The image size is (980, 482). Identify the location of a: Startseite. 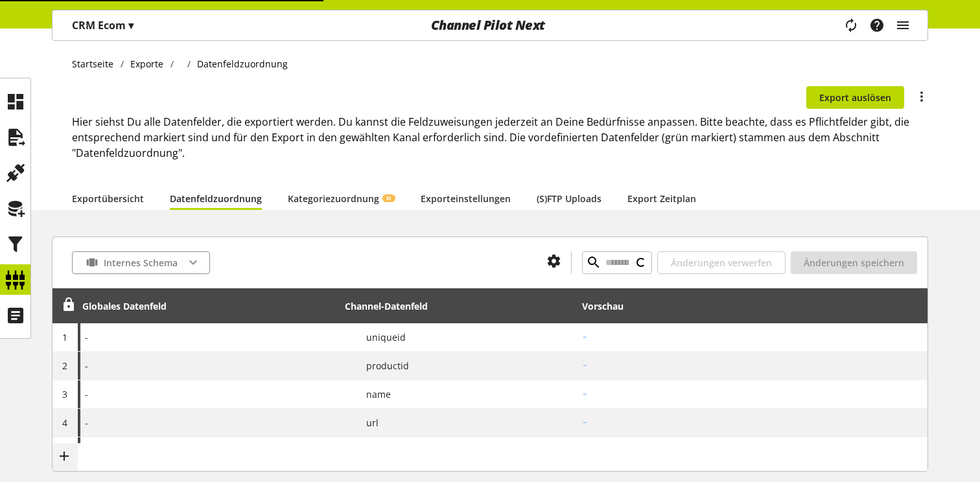
(96, 63).